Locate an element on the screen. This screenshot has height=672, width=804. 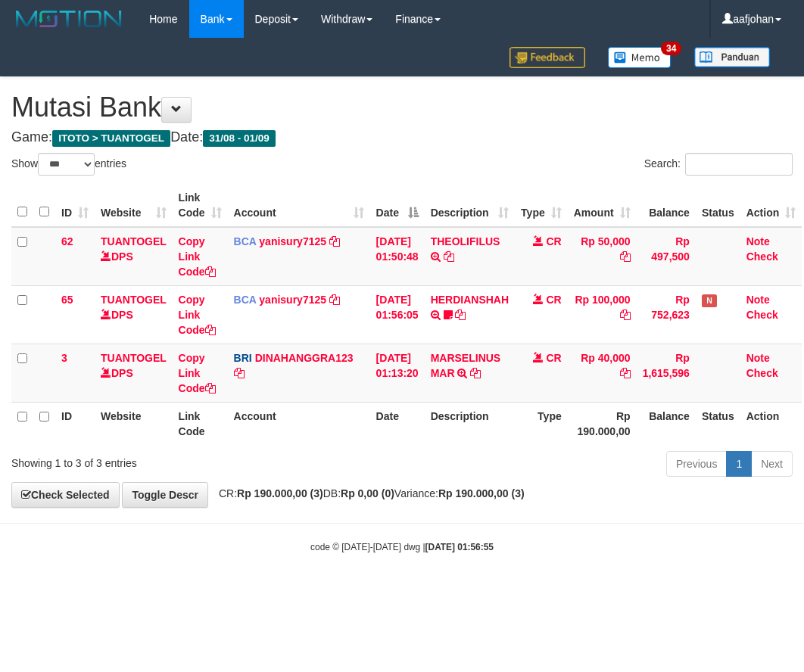
th: Link Code is located at coordinates (200, 423).